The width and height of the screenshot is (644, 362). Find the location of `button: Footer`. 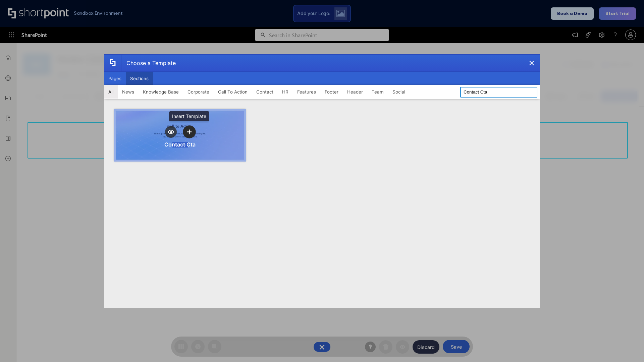

button: Footer is located at coordinates (331, 92).